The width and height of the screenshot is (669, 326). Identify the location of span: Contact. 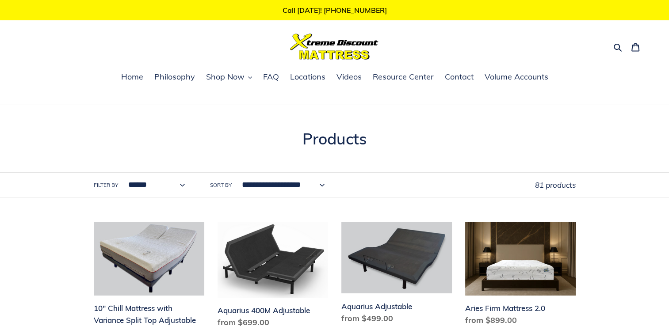
(459, 77).